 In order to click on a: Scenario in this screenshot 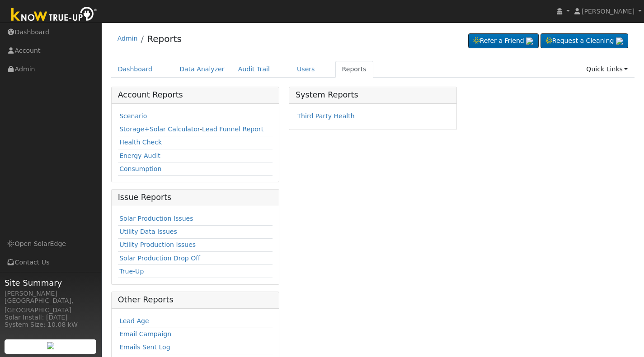, I will do `click(133, 116)`.